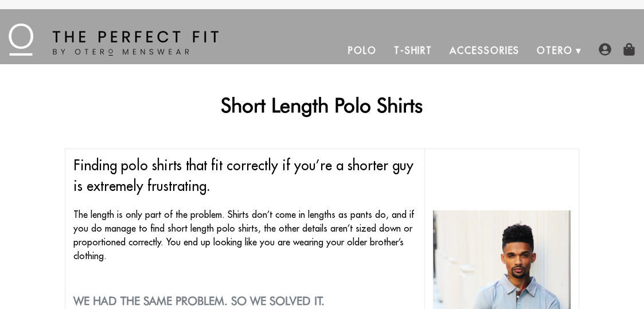 This screenshot has height=309, width=644. Describe the element at coordinates (321, 105) in the screenshot. I see `h1: Short Length Polo Shirts` at that location.